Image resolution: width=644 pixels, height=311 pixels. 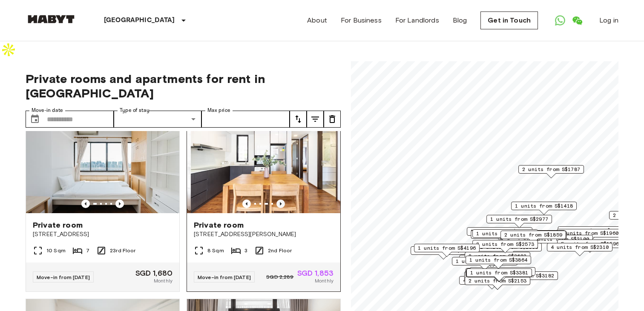 I want to click on span: 8 Sqm, so click(x=216, y=250).